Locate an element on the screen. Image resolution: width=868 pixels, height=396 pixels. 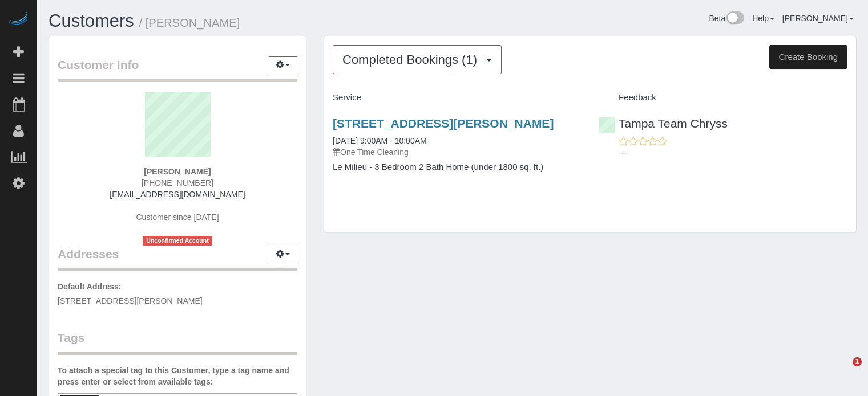
h4: Le Milieu - 3 Bedroom 2 Bath Home (under 1800 sq. ft.) is located at coordinates (457, 167).